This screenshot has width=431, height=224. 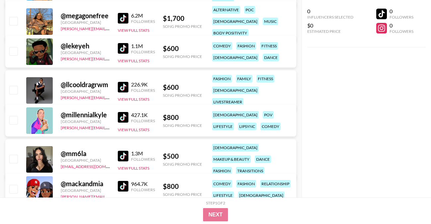 What do you see at coordinates (85, 16) in the screenshot?
I see `div: @ megagonefree` at bounding box center [85, 16].